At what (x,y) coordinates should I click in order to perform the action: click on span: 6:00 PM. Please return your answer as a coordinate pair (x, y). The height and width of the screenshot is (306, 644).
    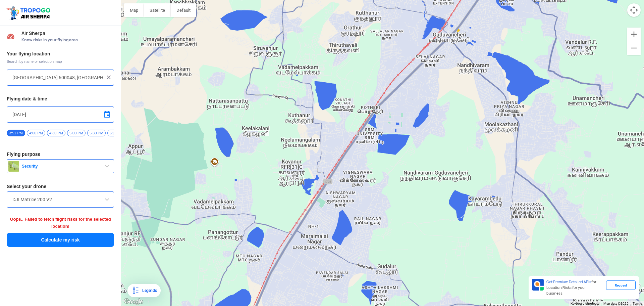
    Looking at the image, I should click on (117, 133).